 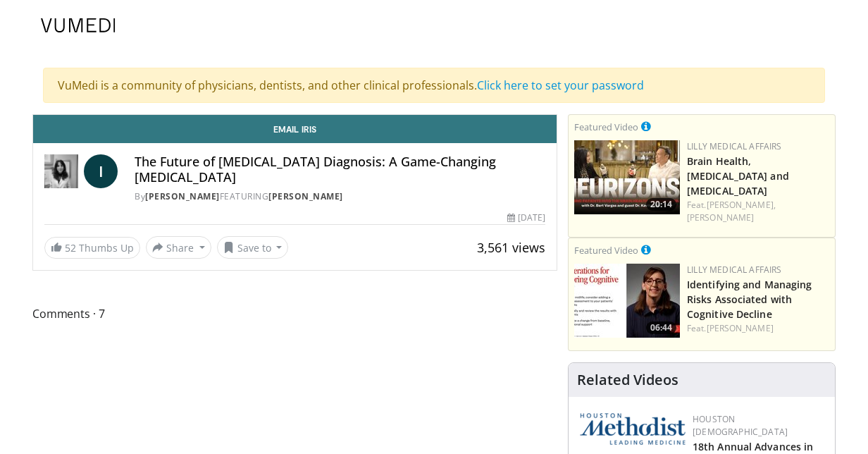 What do you see at coordinates (627, 301) in the screenshot?
I see `a: 06:44` at bounding box center [627, 301].